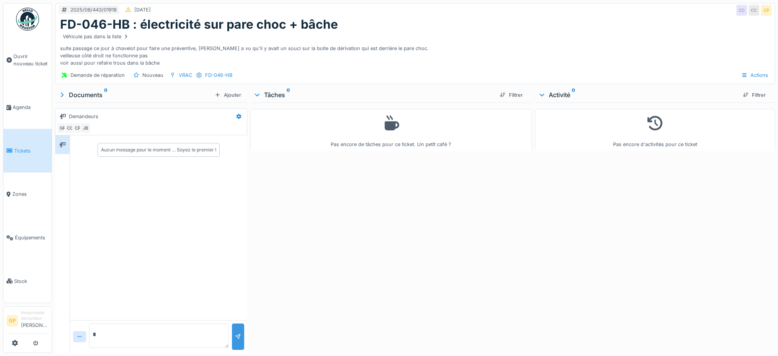 The height and width of the screenshot is (356, 778). Describe the element at coordinates (28, 194) in the screenshot. I see `a: Zones` at that location.